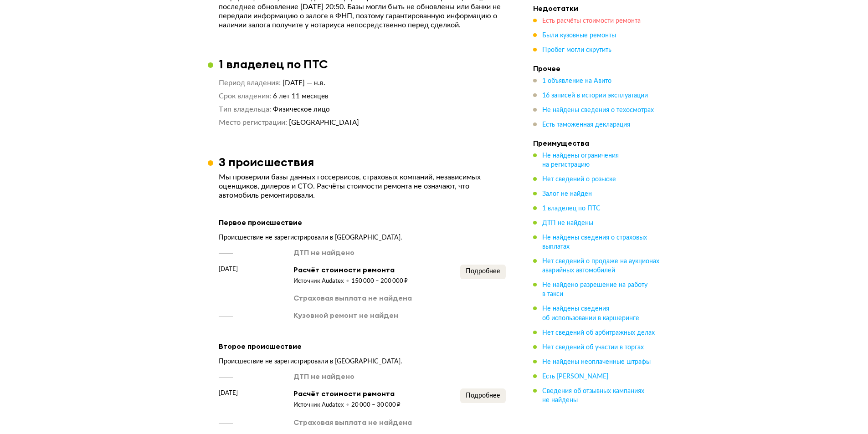 This screenshot has width=868, height=434. What do you see at coordinates (245, 96) in the screenshot?
I see `dt: Срок владения` at bounding box center [245, 96].